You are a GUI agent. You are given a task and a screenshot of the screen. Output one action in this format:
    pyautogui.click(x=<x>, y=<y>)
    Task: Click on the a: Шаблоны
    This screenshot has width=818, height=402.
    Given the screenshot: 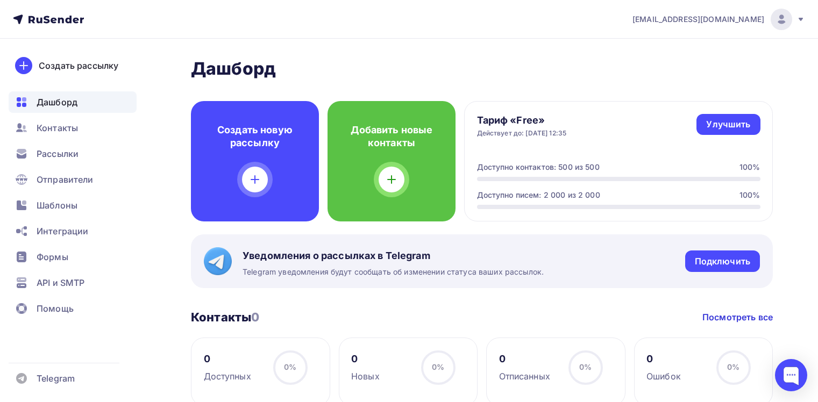 What is the action you would take?
    pyautogui.click(x=73, y=205)
    